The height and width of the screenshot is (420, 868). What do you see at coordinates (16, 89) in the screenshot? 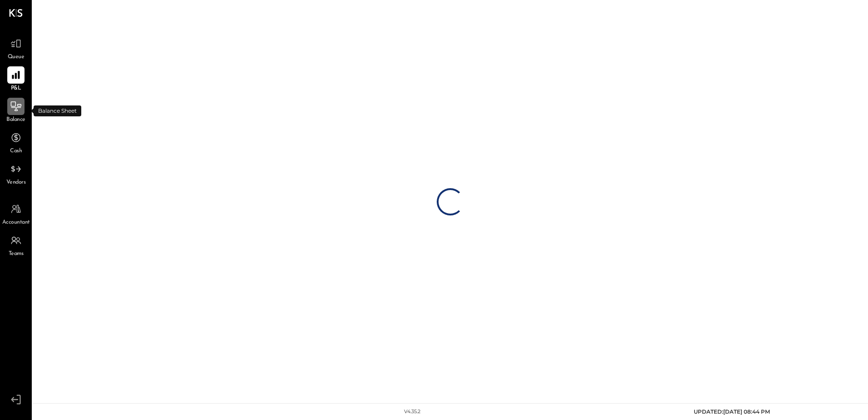
I see `span: P&L` at bounding box center [16, 89].